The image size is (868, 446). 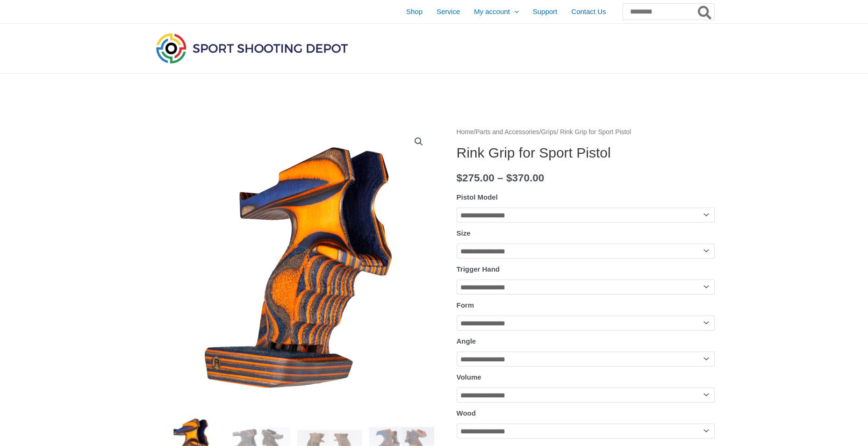 What do you see at coordinates (252, 48) in the screenshot?
I see `img: Sport Shooting Depot` at bounding box center [252, 48].